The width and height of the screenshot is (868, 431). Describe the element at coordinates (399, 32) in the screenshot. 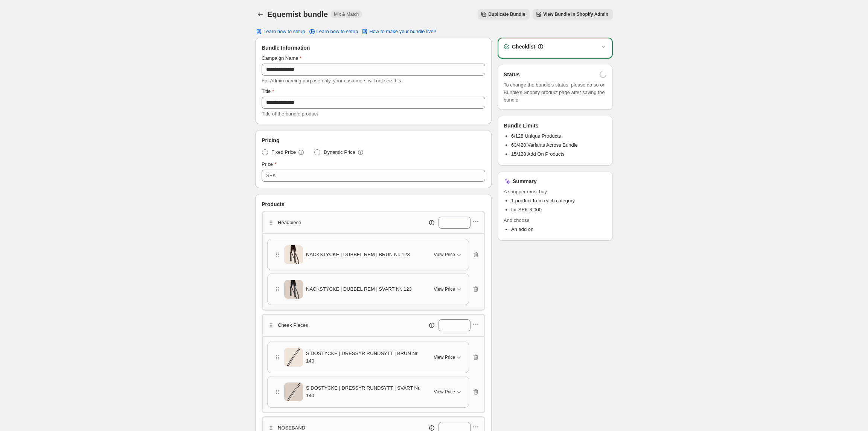

I see `button: How to make your bundle live?` at that location.